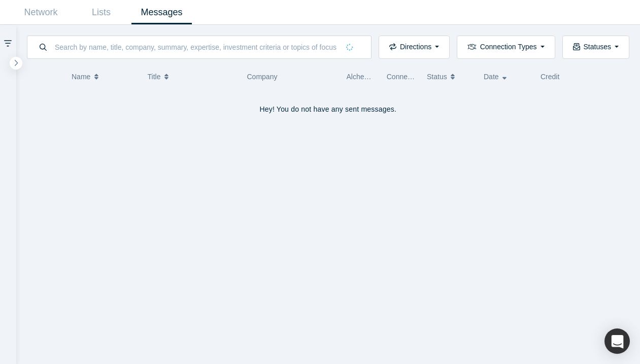 Image resolution: width=640 pixels, height=364 pixels. Describe the element at coordinates (196, 47) in the screenshot. I see `input: Search by name, title, company, summary, expertise, investment criteria or topics of focus` at that location.